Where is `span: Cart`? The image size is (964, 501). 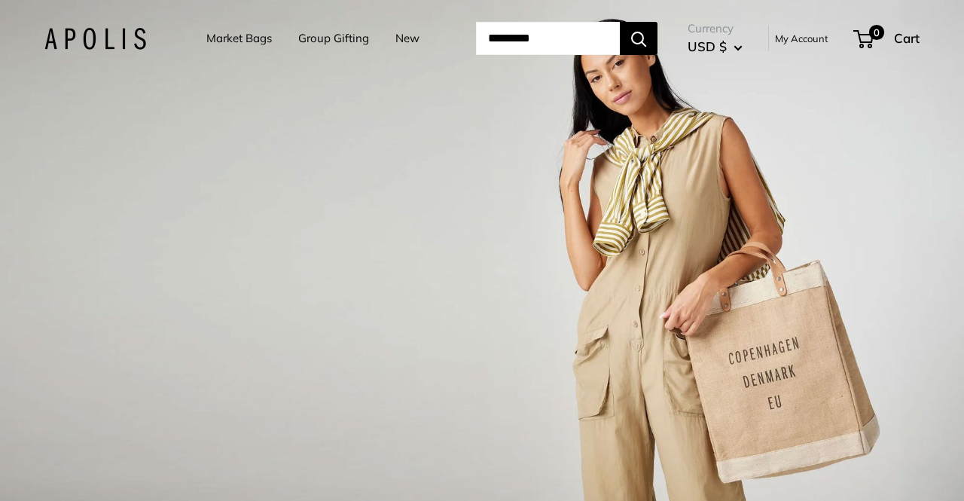
span: Cart is located at coordinates (906, 38).